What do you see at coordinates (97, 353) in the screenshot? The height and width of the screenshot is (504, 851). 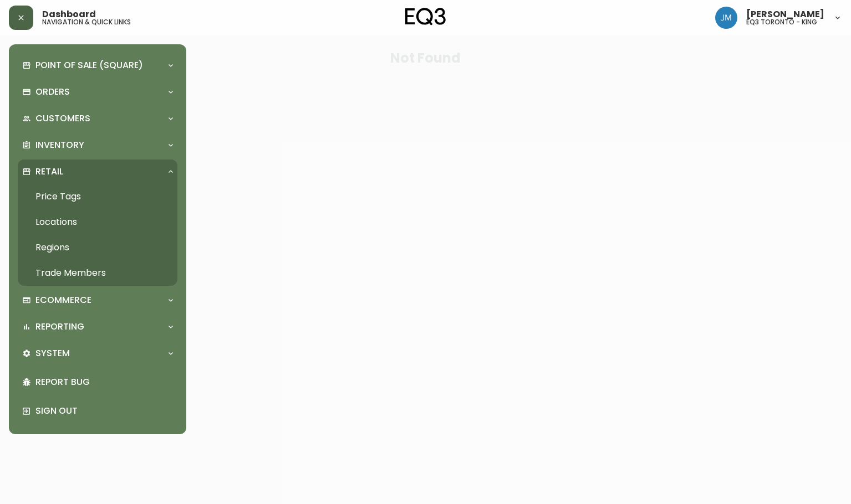 I see `div: System` at bounding box center [97, 353].